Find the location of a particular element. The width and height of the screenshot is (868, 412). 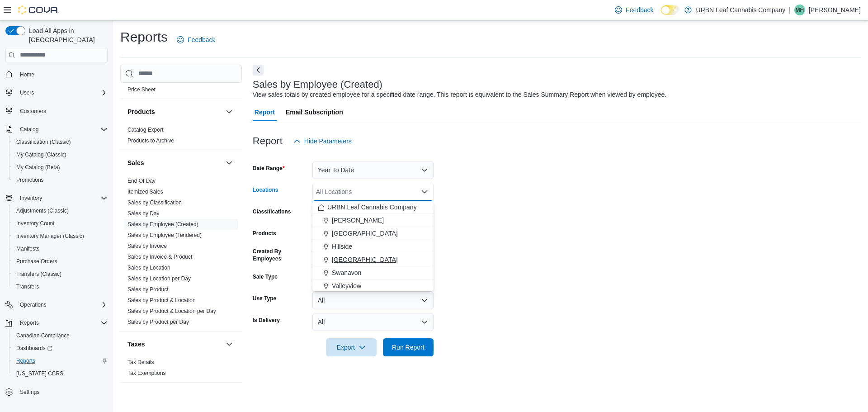

span: Inventory is located at coordinates (31, 198).